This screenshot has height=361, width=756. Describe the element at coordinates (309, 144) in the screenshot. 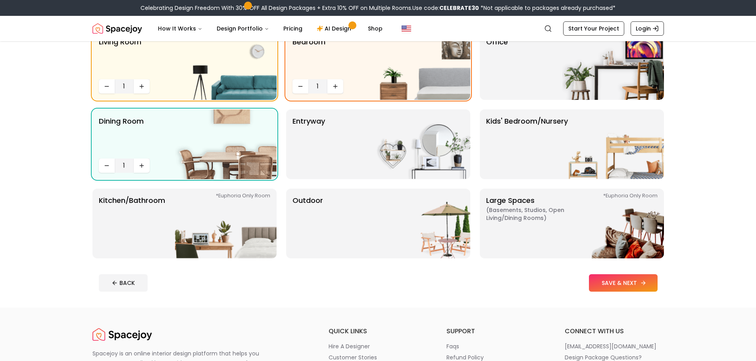

I see `p: entryway` at that location.